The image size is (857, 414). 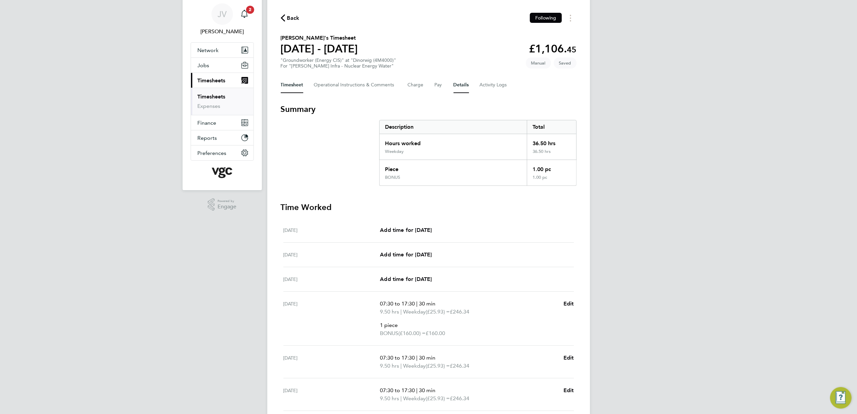 What do you see at coordinates (207, 123) in the screenshot?
I see `span: Finance` at bounding box center [207, 123].